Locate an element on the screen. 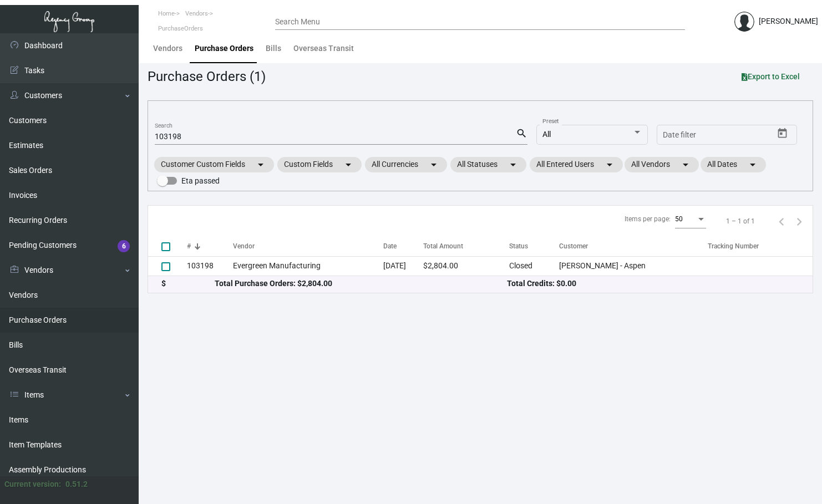 This screenshot has width=822, height=504. td: Closed is located at coordinates (534, 265).